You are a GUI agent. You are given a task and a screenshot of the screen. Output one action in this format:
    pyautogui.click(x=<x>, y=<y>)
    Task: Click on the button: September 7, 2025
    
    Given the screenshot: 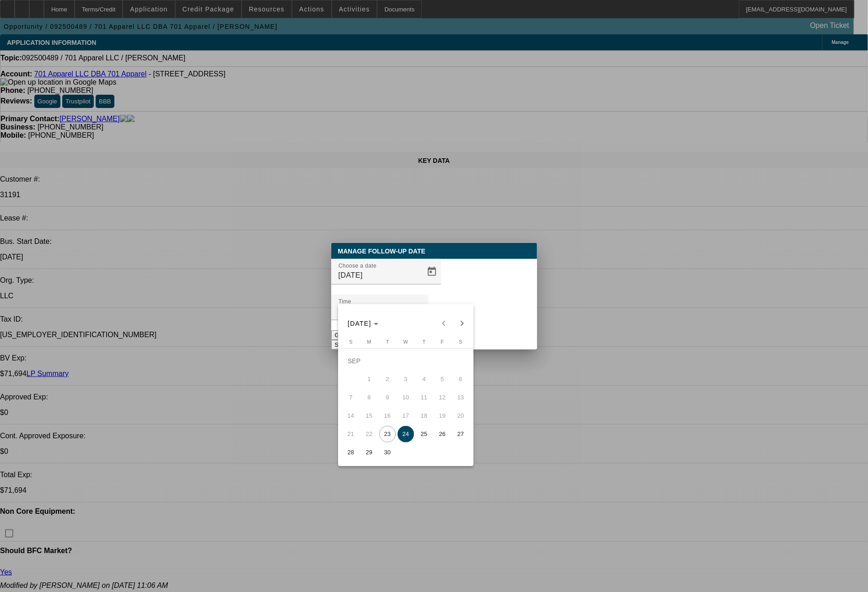 What is the action you would take?
    pyautogui.click(x=351, y=398)
    